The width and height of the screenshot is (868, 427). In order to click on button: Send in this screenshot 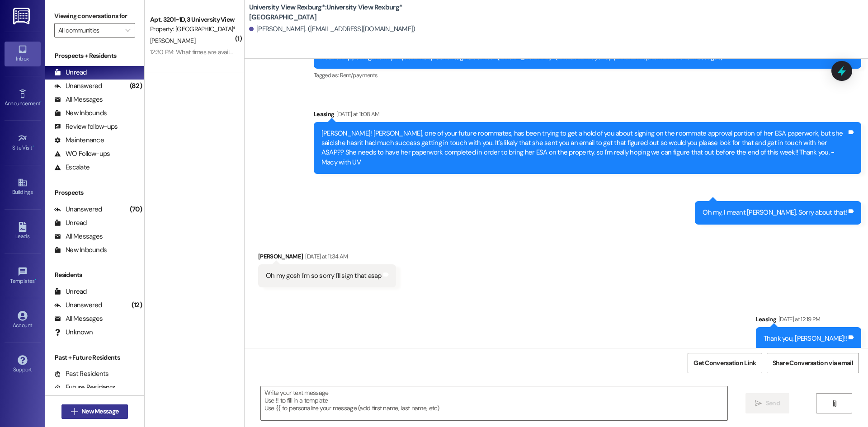, I will do `click(767, 403)`.